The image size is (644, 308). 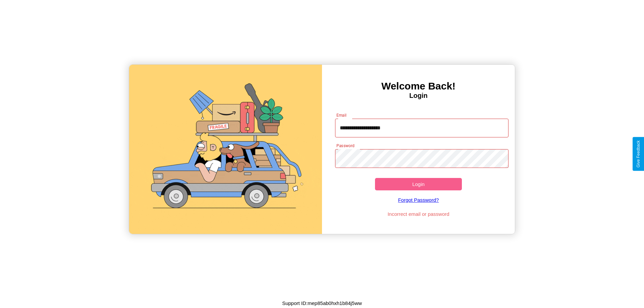 I want to click on div: Give Feedback, so click(x=638, y=154).